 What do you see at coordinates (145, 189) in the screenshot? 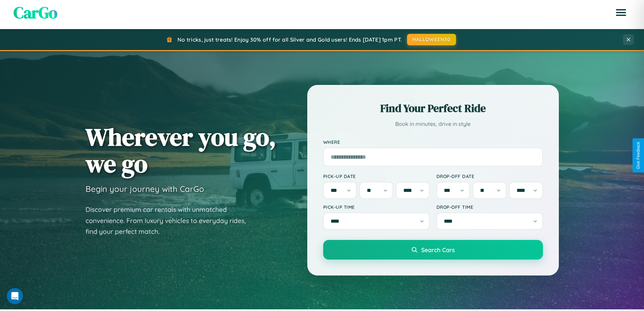
I see `h3: Begin your journey with CarGo` at bounding box center [145, 189].